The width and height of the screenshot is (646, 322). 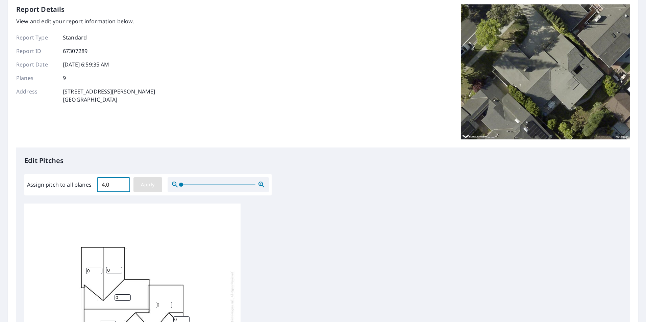 I want to click on p: 9, so click(x=64, y=78).